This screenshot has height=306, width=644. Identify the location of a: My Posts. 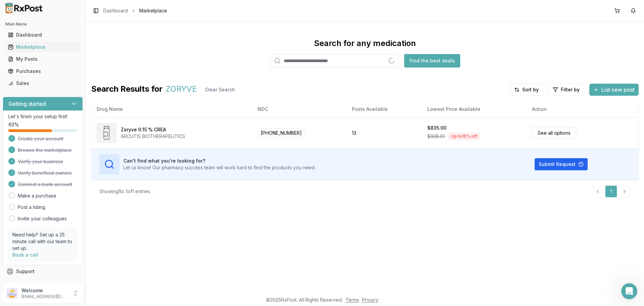
(42, 59).